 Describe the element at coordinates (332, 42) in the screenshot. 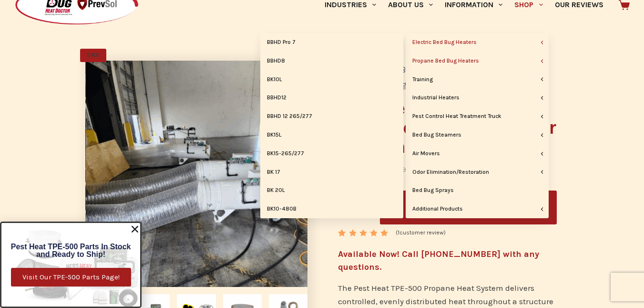

I see `a: BBHD Pro 7` at that location.